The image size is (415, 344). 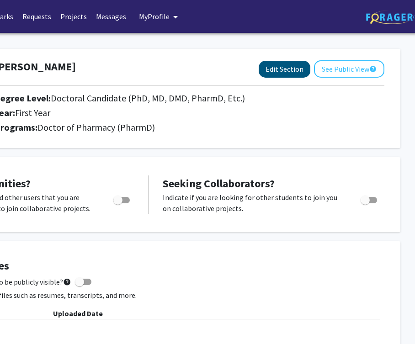 I want to click on a: Projects, so click(x=74, y=16).